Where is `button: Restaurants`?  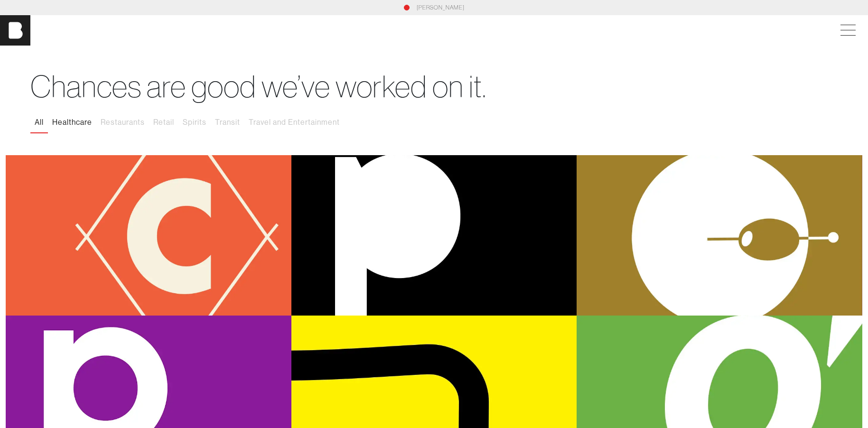 button: Restaurants is located at coordinates (123, 123).